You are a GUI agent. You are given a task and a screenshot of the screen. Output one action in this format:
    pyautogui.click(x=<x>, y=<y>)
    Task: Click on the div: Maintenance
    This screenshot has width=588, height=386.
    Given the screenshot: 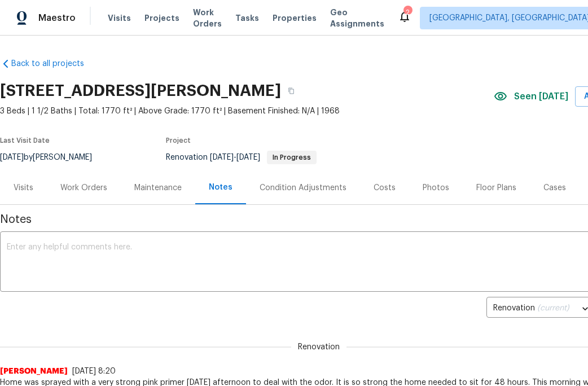 What is the action you would take?
    pyautogui.click(x=158, y=188)
    